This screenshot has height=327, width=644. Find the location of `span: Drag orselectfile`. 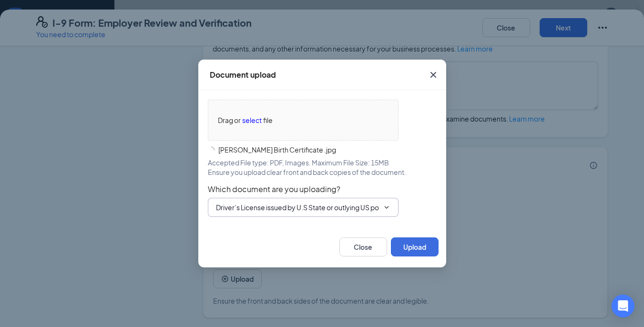

span: Drag orselectfile is located at coordinates (303, 120).